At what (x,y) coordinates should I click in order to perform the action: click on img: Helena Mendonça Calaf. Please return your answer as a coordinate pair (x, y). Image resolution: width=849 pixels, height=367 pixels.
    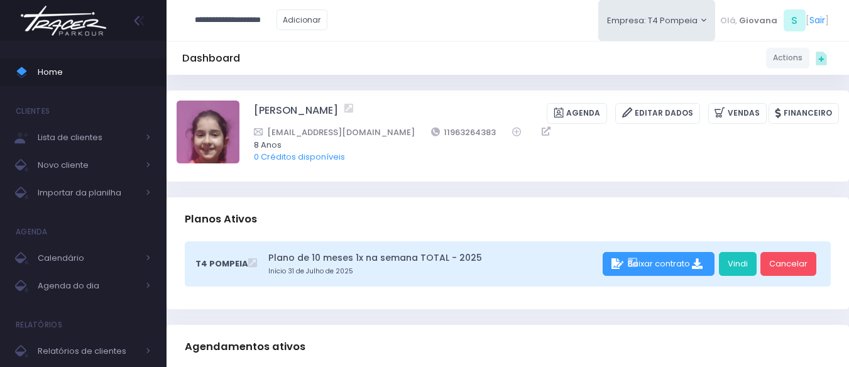
    Looking at the image, I should click on (208, 132).